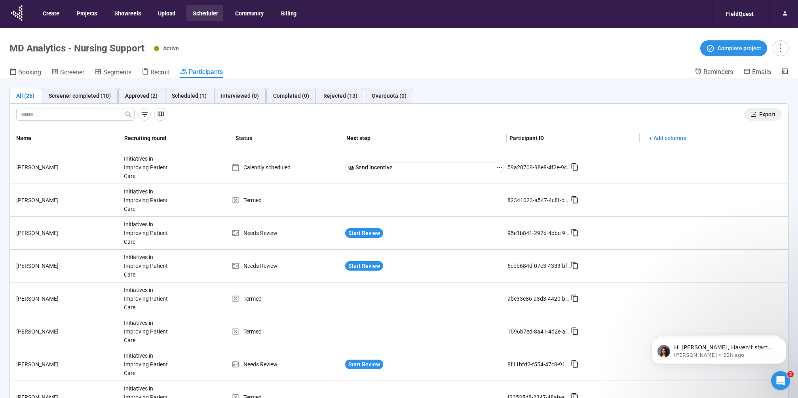  Describe the element at coordinates (763, 114) in the screenshot. I see `button: exportExport` at that location.